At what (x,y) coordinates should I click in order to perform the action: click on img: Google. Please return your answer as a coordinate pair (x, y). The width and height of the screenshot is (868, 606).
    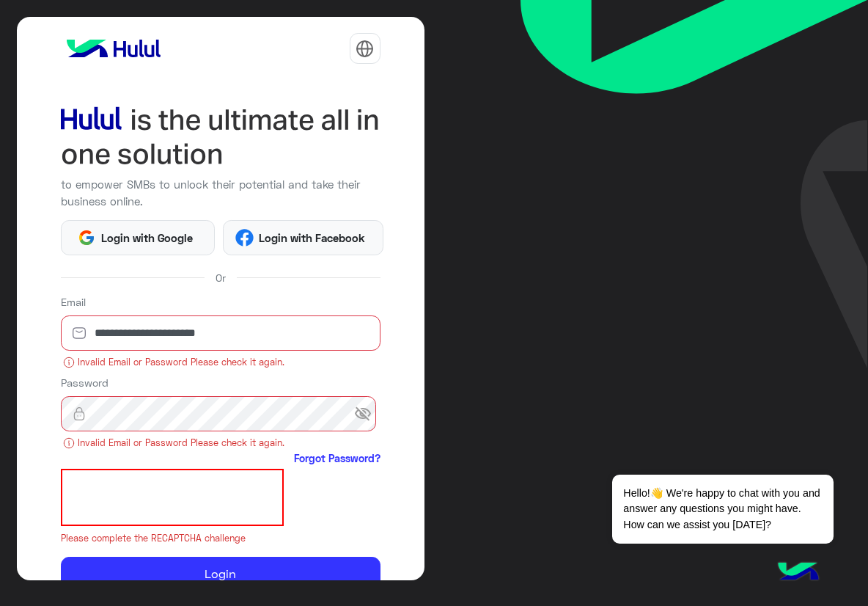
    Looking at the image, I should click on (87, 238).